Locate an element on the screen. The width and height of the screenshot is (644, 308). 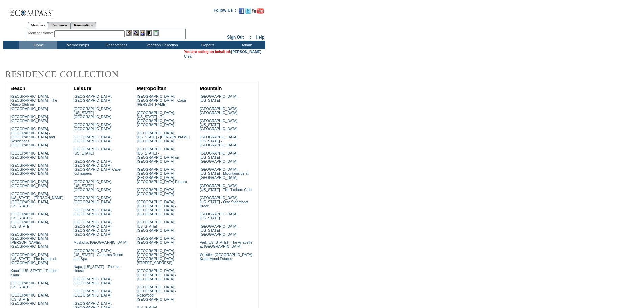
img: Reservations is located at coordinates (149, 33).